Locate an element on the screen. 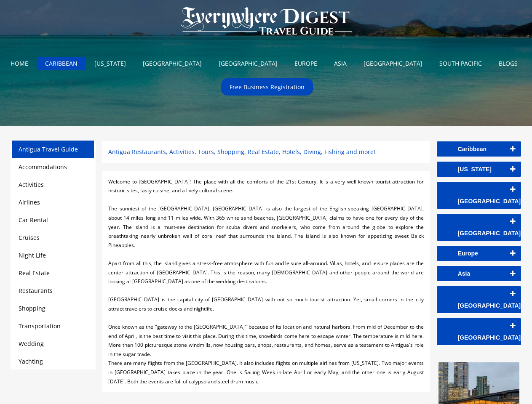 The height and width of the screenshot is (404, 532). a: Night Life is located at coordinates (32, 255).